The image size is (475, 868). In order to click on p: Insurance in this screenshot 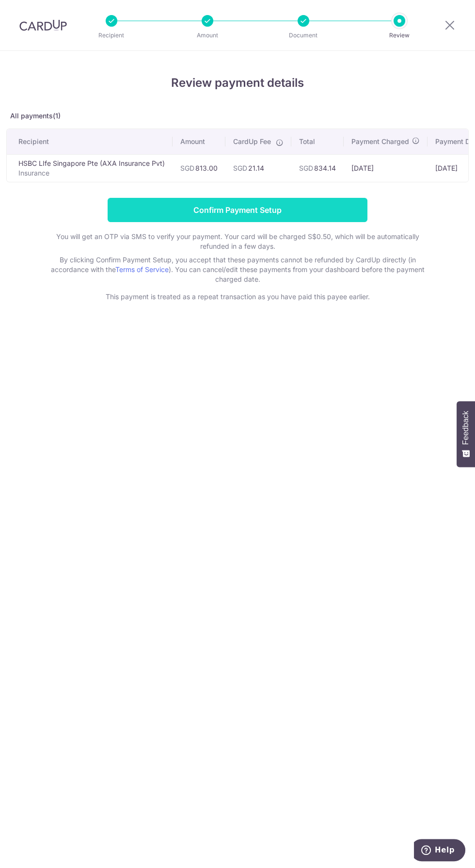, I will do `click(92, 173)`.